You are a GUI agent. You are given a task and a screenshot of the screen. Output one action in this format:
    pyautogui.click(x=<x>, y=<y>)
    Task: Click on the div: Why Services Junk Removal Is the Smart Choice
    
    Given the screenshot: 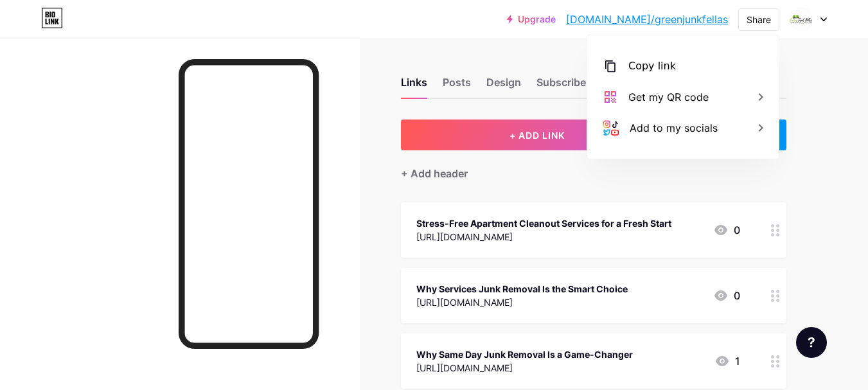 What is the action you would take?
    pyautogui.click(x=522, y=288)
    